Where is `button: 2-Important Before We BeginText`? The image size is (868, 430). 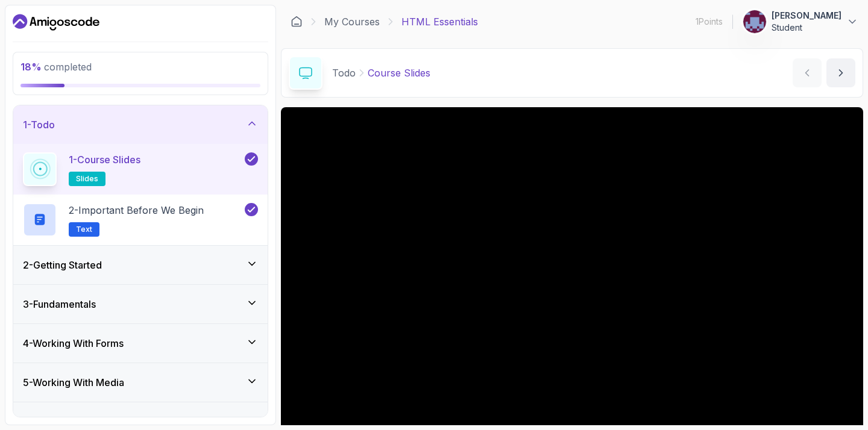
button: 2-Important Before We BeginText is located at coordinates (140, 220).